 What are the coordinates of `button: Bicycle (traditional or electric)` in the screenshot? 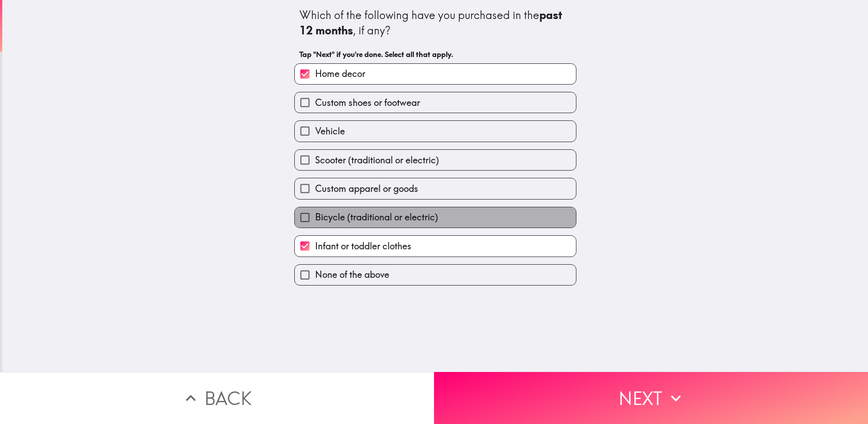 It's located at (435, 217).